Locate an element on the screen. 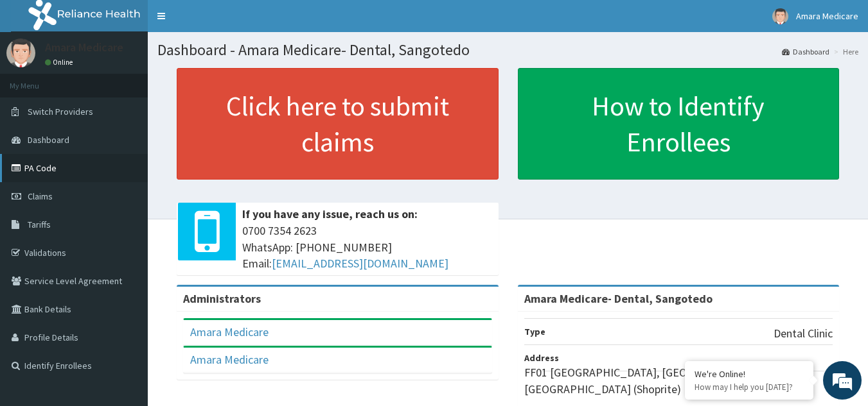 This screenshot has height=406, width=868. div: We're Online! is located at coordinates (749, 374).